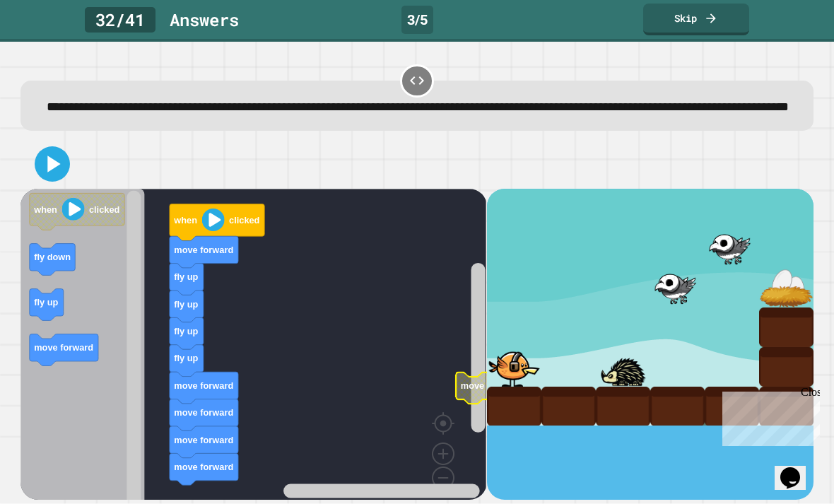 The width and height of the screenshot is (834, 504). What do you see at coordinates (204, 20) in the screenshot?
I see `div: Answer s` at bounding box center [204, 20].